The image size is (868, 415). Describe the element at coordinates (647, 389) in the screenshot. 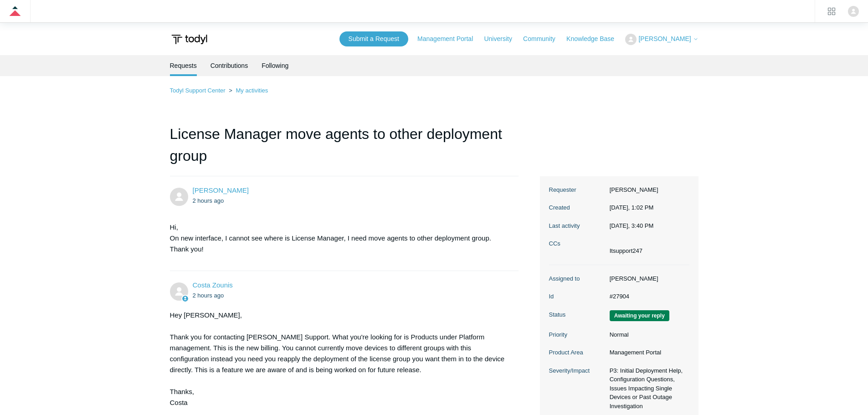

I see `dd: P3: Initial Deployment Help, Configuration Questions, Issues Impacting Single Devices or Past Out...` at that location.